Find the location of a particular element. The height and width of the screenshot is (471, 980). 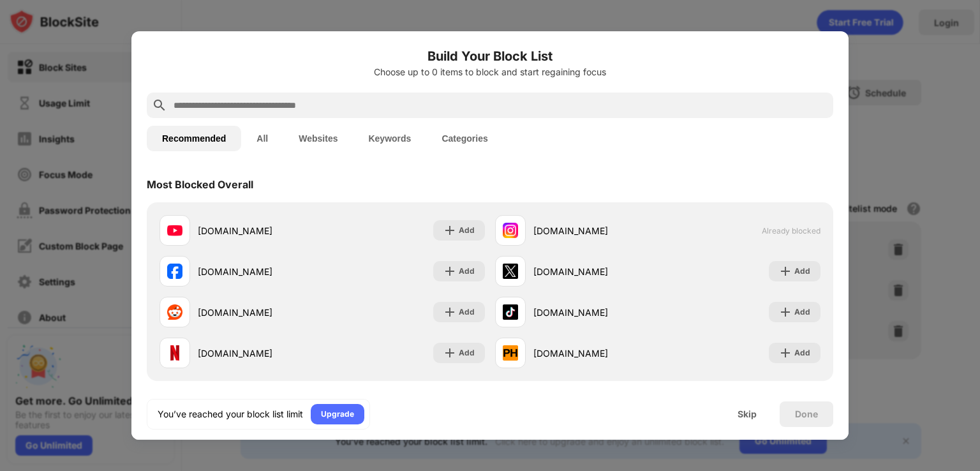

div: Most Blocked Overall is located at coordinates (200, 184).